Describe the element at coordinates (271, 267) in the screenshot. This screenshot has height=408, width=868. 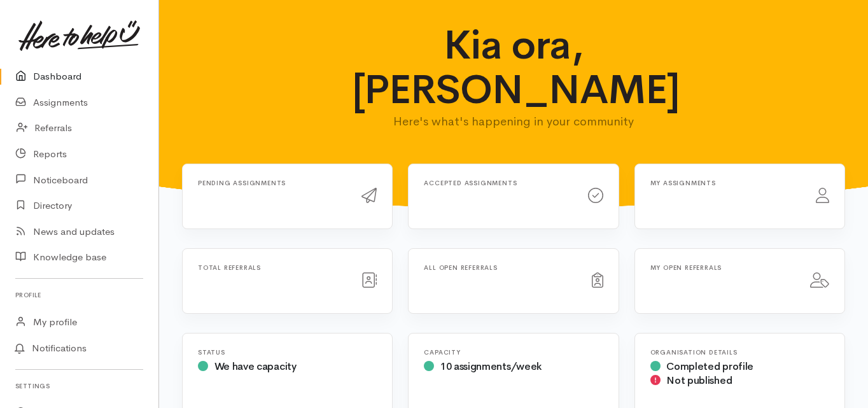
I see `h6: Total referrals` at that location.